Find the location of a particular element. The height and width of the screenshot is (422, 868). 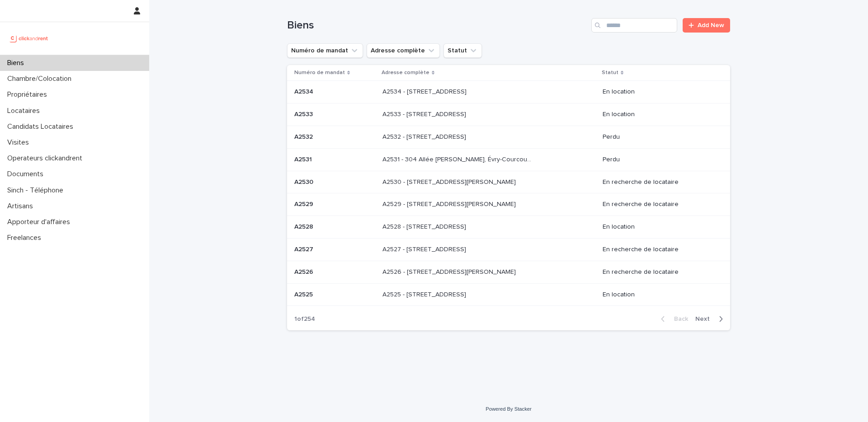

p: Apporteur d'affaires is located at coordinates (40, 222).